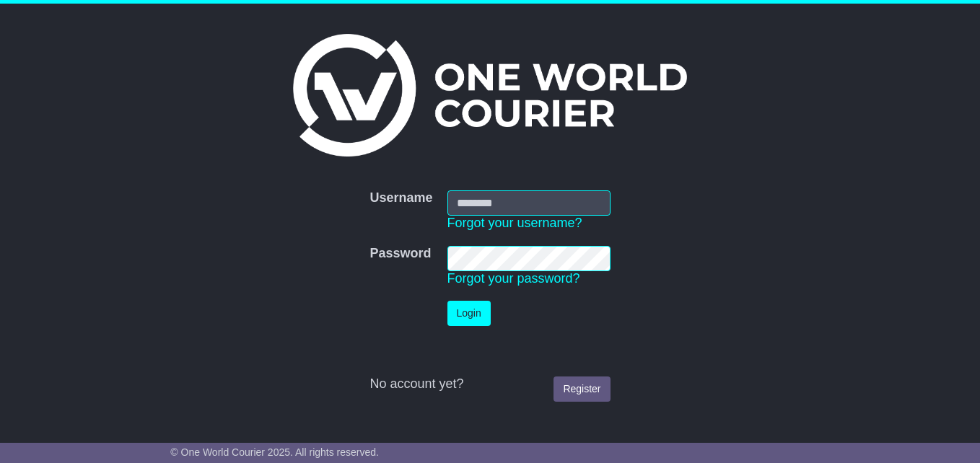  Describe the element at coordinates (515, 223) in the screenshot. I see `a: Forgot your username?` at that location.